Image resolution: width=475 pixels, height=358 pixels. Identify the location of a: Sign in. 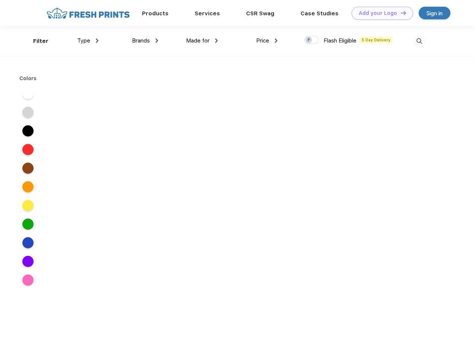
(434, 13).